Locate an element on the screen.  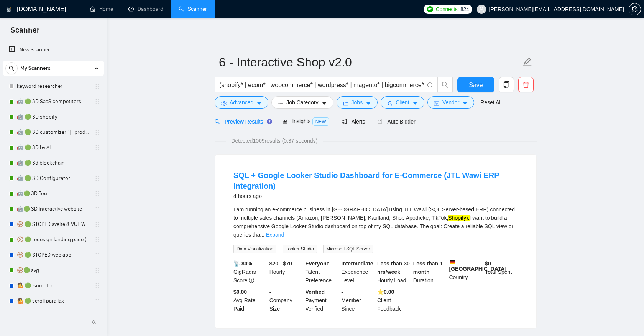
span: 824 is located at coordinates (464, 9).